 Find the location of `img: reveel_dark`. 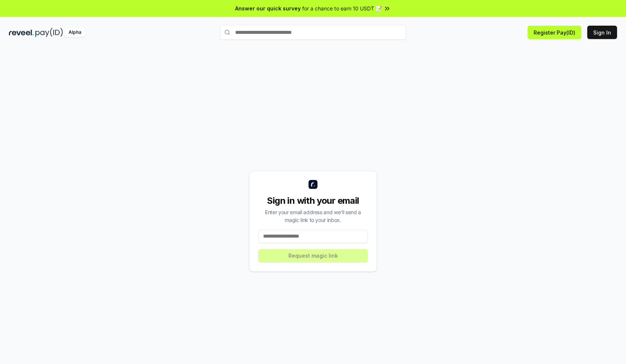

img: reveel_dark is located at coordinates (21, 32).